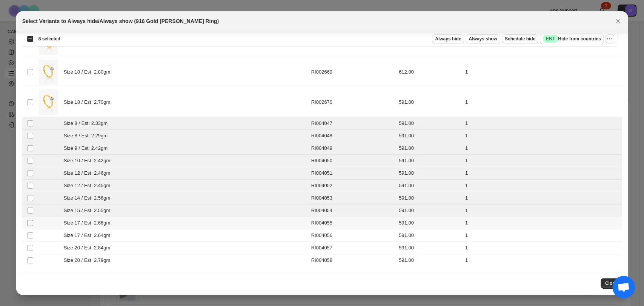  I want to click on td: RI004049, so click(353, 148).